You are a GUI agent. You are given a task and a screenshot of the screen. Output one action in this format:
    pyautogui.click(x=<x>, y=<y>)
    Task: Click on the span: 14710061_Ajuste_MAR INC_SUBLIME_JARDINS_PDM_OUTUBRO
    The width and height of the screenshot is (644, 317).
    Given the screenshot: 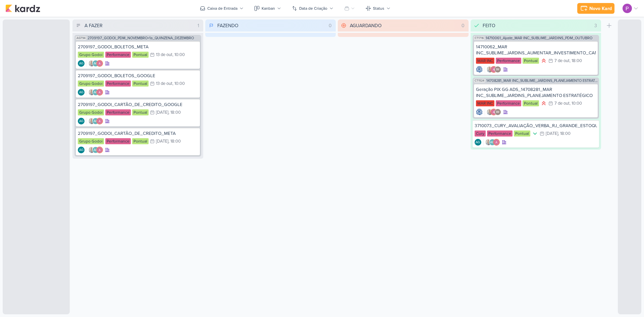 What is the action you would take?
    pyautogui.click(x=539, y=38)
    